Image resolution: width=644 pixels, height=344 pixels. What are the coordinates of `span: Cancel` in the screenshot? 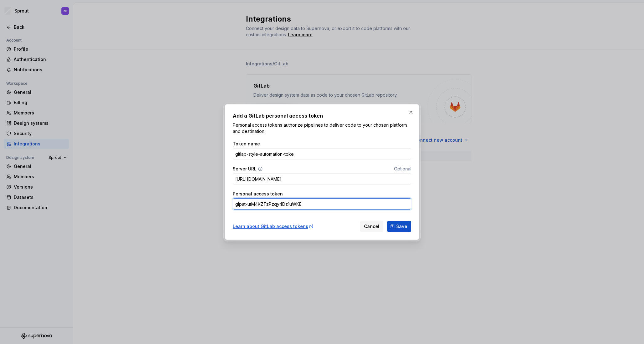 It's located at (372, 226).